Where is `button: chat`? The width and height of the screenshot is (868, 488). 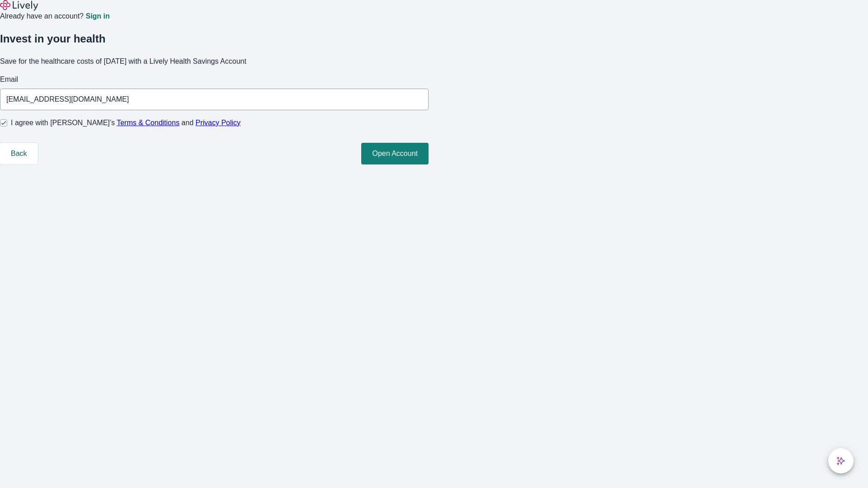
button: chat is located at coordinates (841, 461).